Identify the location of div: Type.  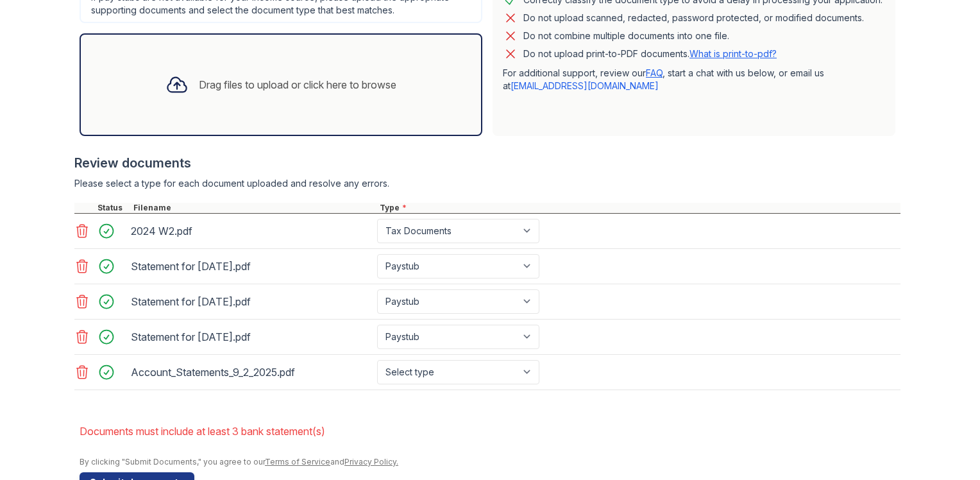
(639, 208).